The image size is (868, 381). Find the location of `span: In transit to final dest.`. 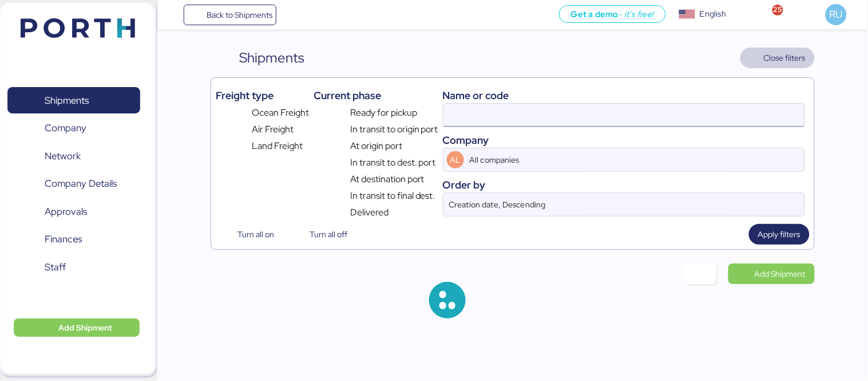

span: In transit to final dest. is located at coordinates (393, 196).